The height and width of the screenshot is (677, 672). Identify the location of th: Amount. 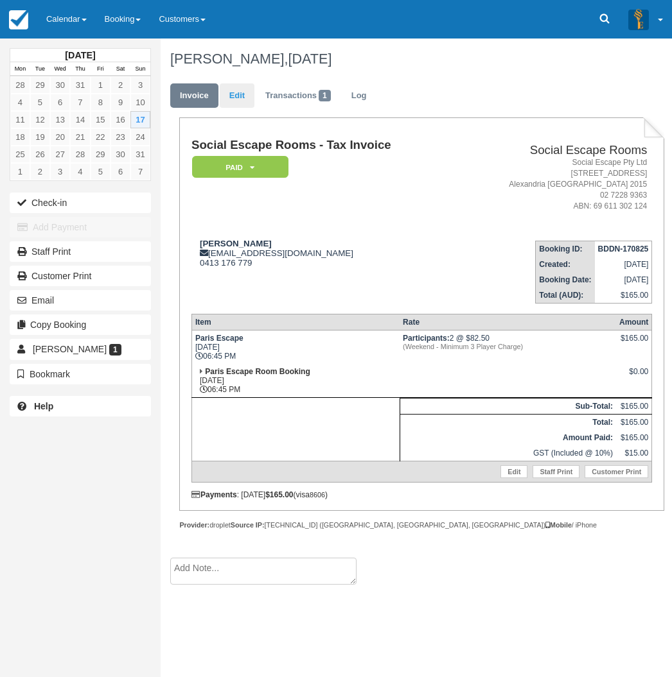
(634, 322).